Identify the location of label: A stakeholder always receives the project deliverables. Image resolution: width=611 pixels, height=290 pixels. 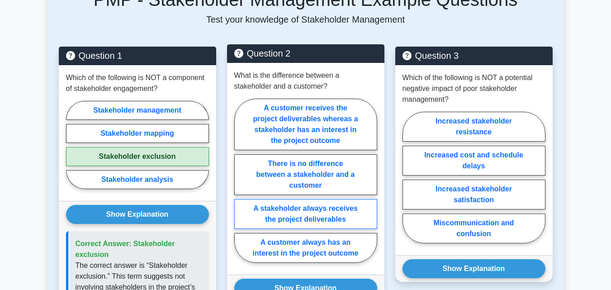
(306, 214).